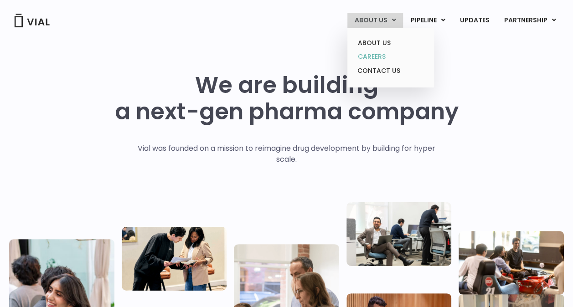 Image resolution: width=573 pixels, height=307 pixels. What do you see at coordinates (375, 21) in the screenshot?
I see `a: ABOUT USMenu Toggle` at bounding box center [375, 21].